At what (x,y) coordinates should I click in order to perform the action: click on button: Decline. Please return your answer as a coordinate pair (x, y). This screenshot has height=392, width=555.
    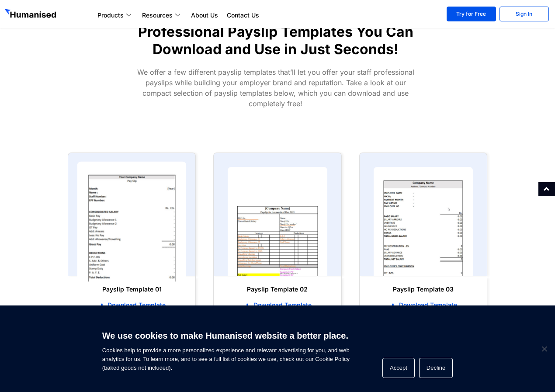
    Looking at the image, I should click on (435, 368).